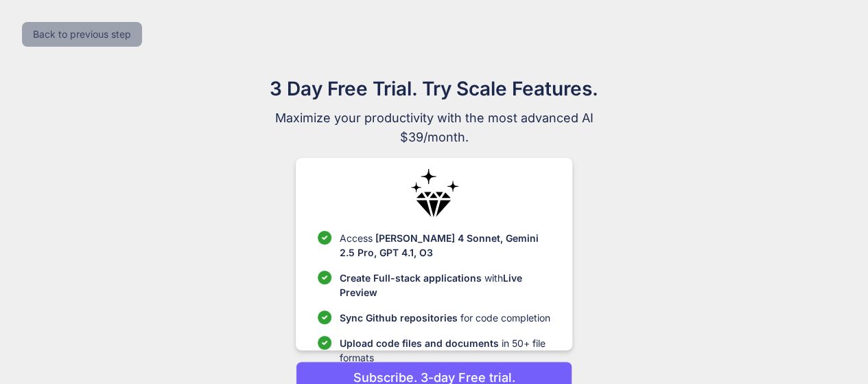  I want to click on span: Create Full-stack applications, so click(412, 277).